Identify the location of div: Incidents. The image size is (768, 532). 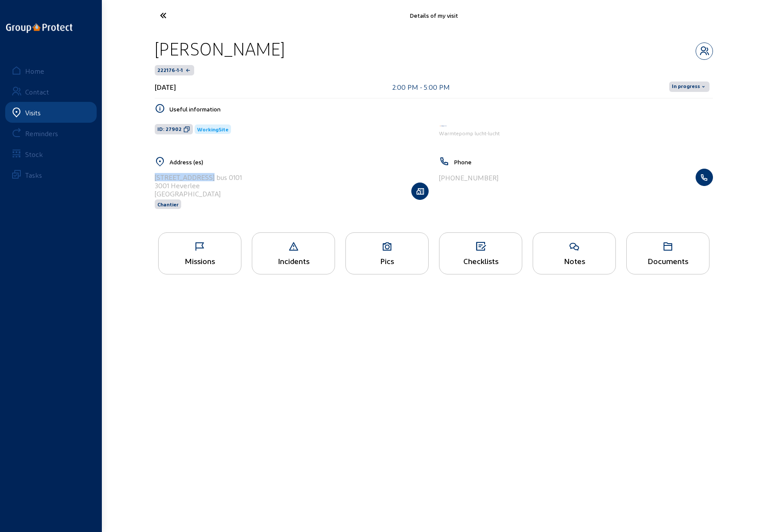
(294, 261).